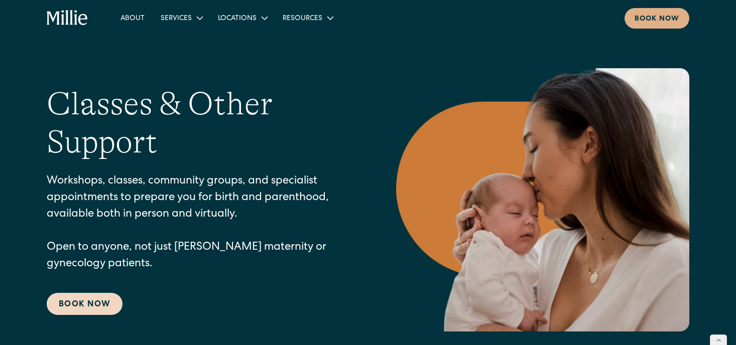 Image resolution: width=736 pixels, height=345 pixels. What do you see at coordinates (133, 18) in the screenshot?
I see `a: About` at bounding box center [133, 18].